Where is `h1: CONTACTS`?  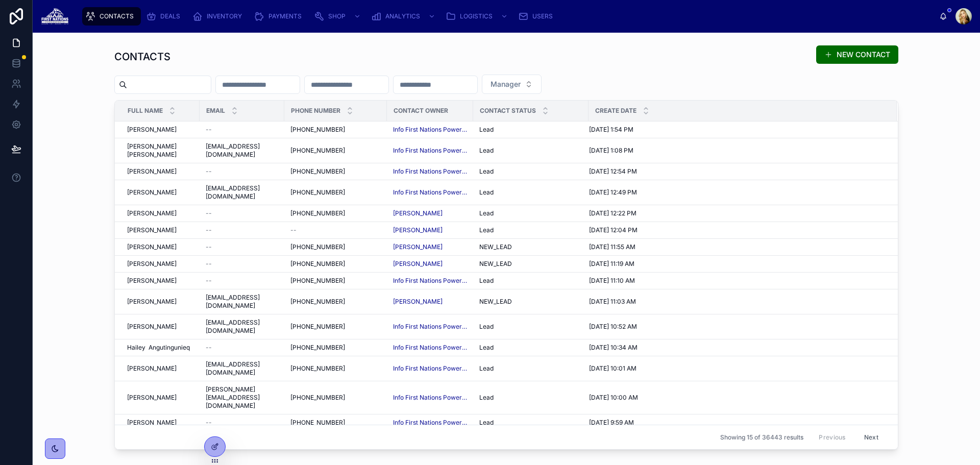
h1: CONTACTS is located at coordinates (142, 57).